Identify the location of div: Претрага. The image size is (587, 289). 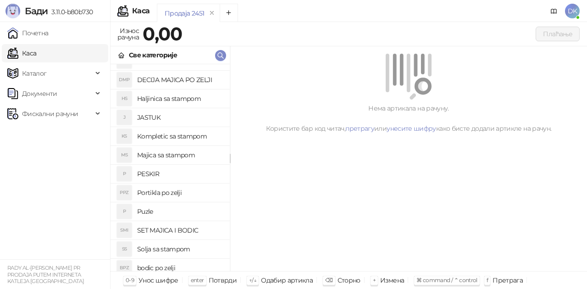
(508, 280).